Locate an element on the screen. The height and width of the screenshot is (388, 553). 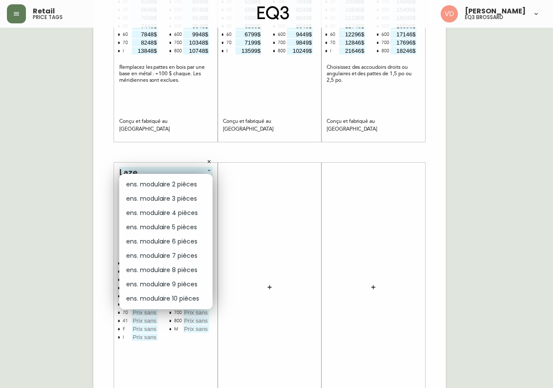
li: ens. modulaire 5 pièces is located at coordinates (166, 227).